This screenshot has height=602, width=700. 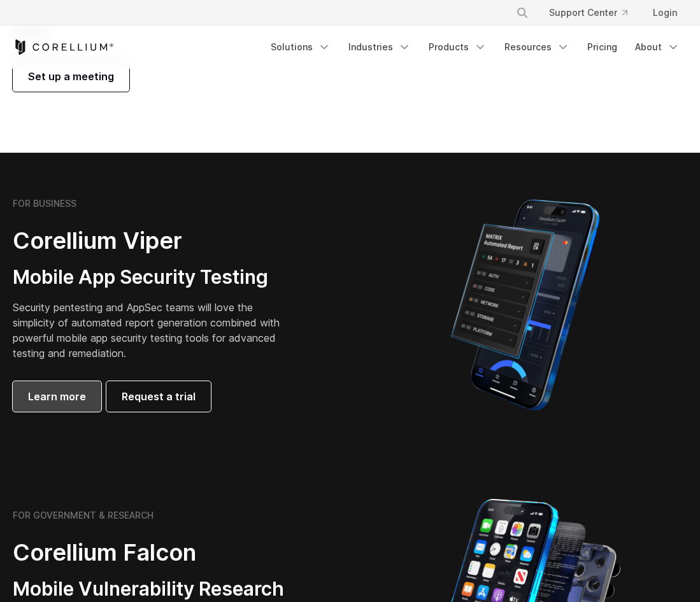 I want to click on a: Learn more, so click(x=57, y=396).